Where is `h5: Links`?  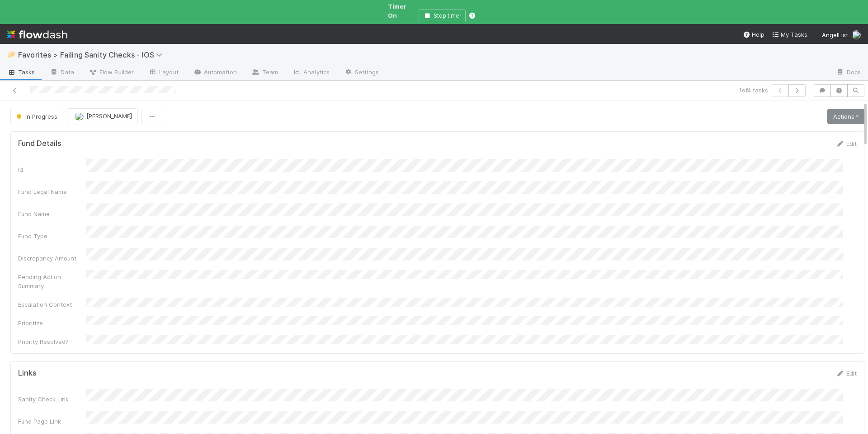
h5: Links is located at coordinates (27, 373).